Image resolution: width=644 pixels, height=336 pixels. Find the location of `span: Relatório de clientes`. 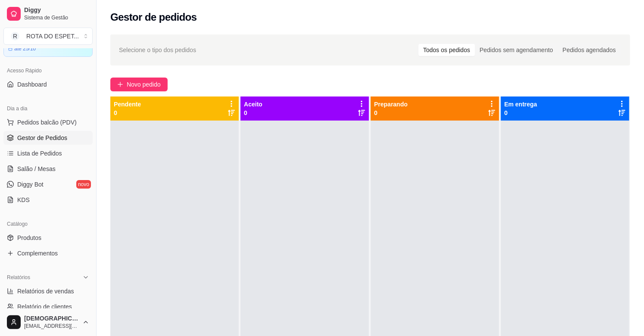

span: Relatório de clientes is located at coordinates (44, 307).